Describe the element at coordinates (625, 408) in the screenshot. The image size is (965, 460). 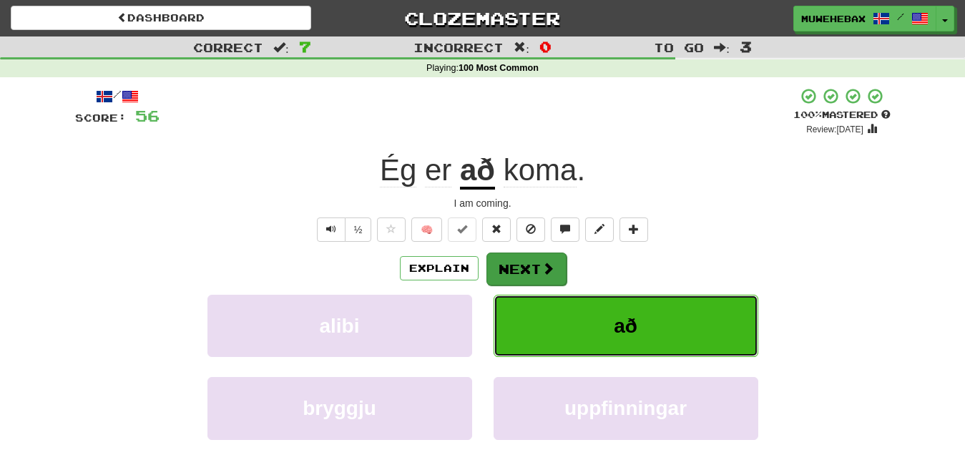
I see `span: uppfinningar` at that location.